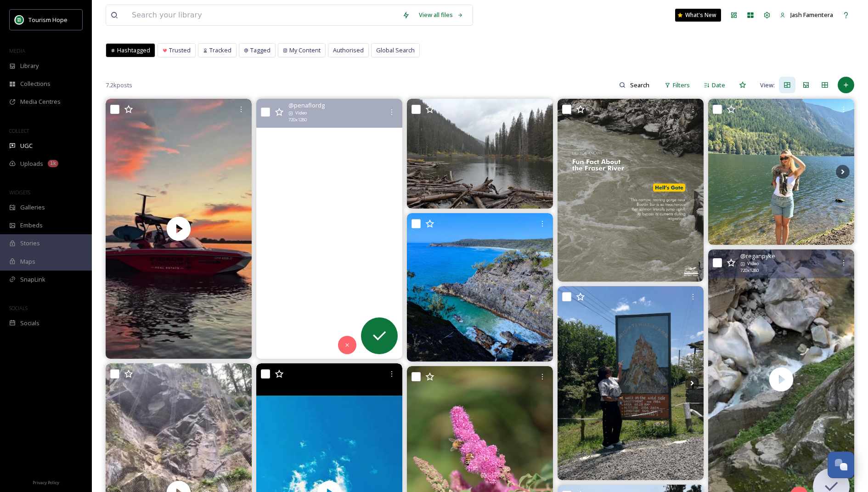  Describe the element at coordinates (348, 50) in the screenshot. I see `span: Authorised` at that location.